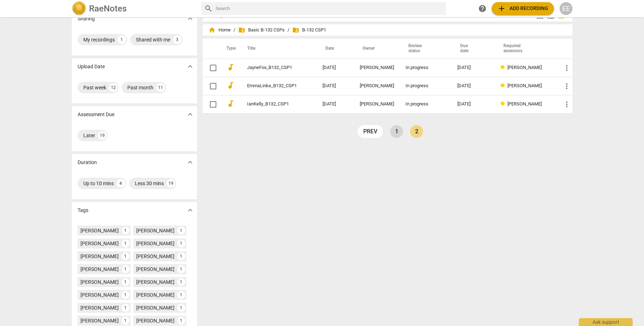 Image resolution: width=644 pixels, height=326 pixels. Describe the element at coordinates (523, 9) in the screenshot. I see `span: Add recording` at that location.